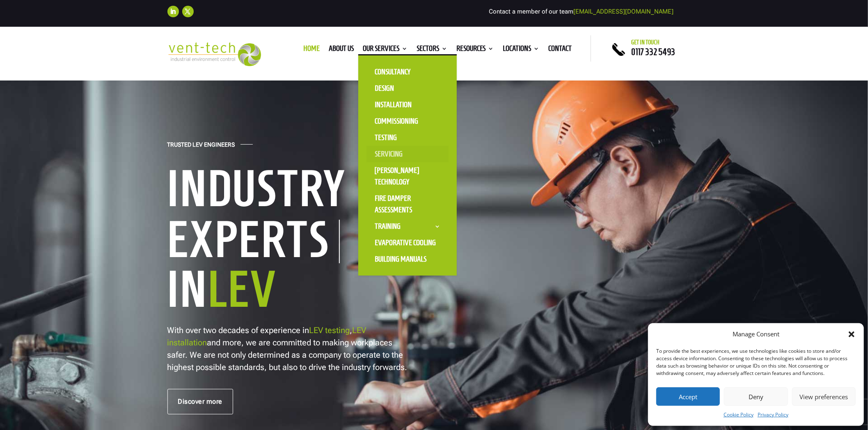 The image size is (868, 430). Describe the element at coordinates (773, 415) in the screenshot. I see `a: Privacy Policy` at that location.